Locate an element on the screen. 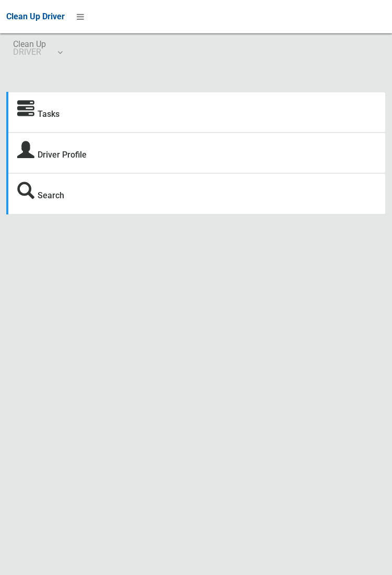  a: Search is located at coordinates (51, 195).